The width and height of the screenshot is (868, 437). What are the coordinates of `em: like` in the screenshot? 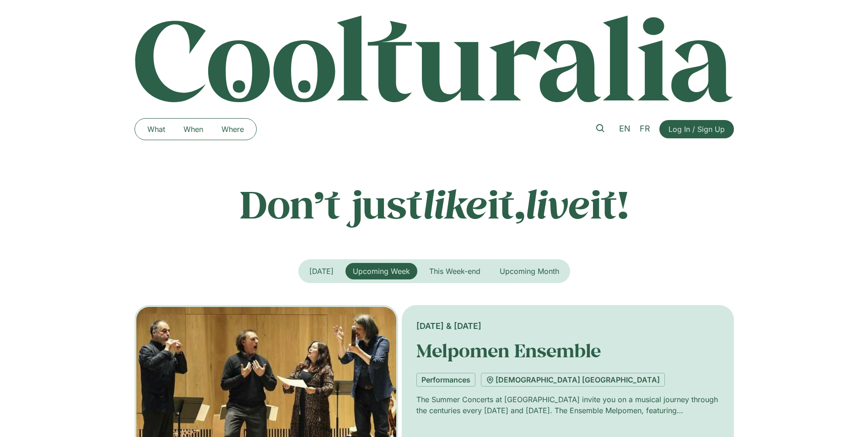 It's located at (455, 203).